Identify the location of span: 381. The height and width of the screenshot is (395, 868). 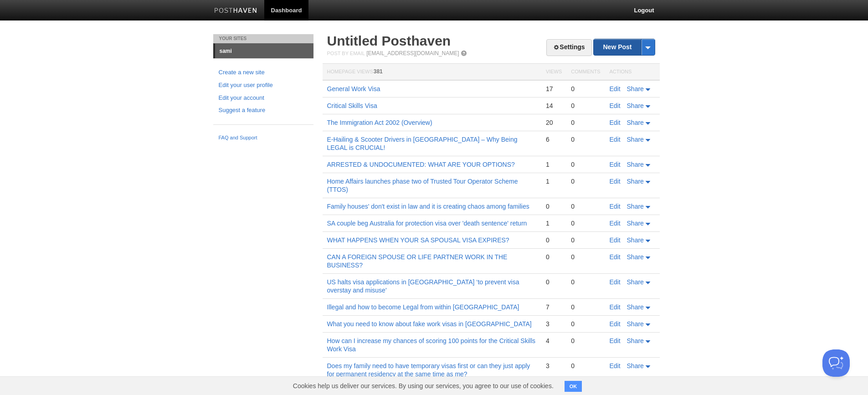
(378, 72).